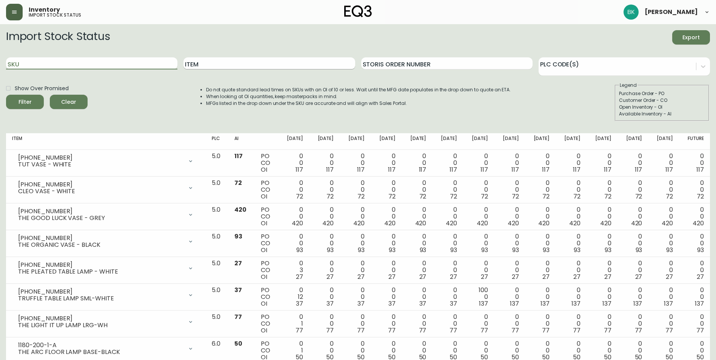 This screenshot has width=716, height=360. Describe the element at coordinates (662, 107) in the screenshot. I see `div: Open Inventory - OI` at that location.